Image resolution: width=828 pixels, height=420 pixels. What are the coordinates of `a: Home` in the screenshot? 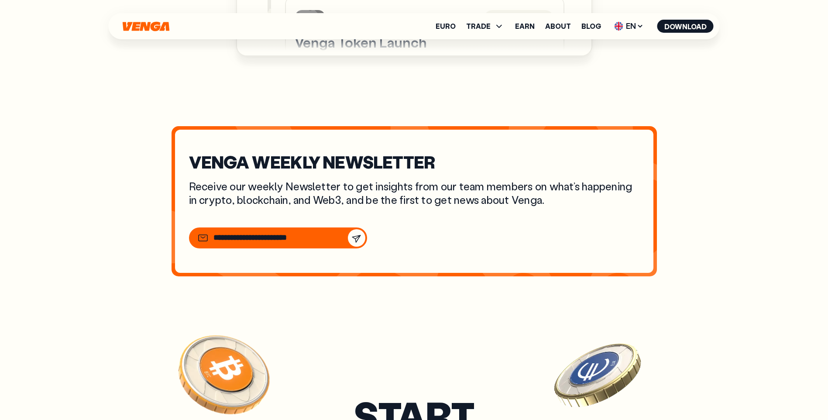 It's located at (146, 26).